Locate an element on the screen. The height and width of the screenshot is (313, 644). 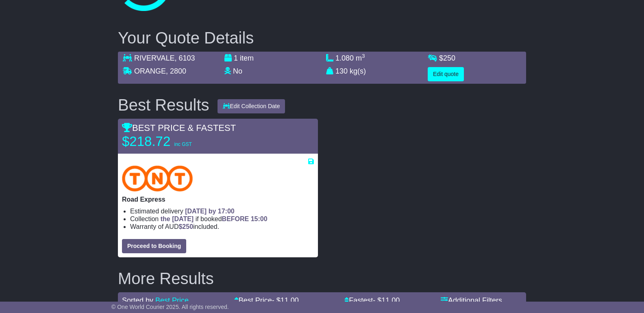
h2: More Results is located at coordinates (322, 279).